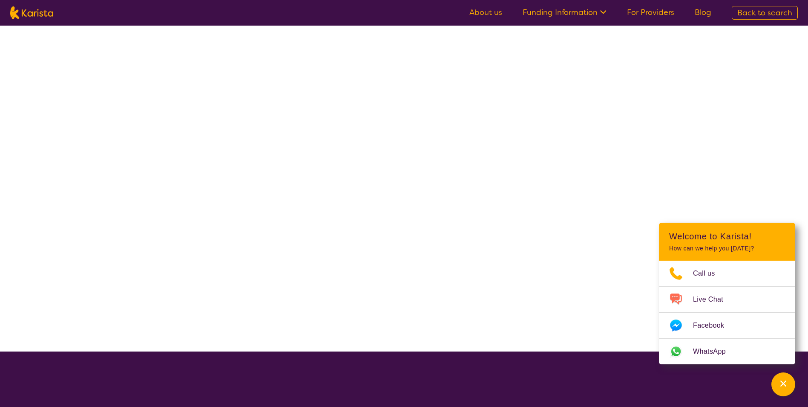 The width and height of the screenshot is (808, 407). I want to click on a: Funding Information, so click(565, 12).